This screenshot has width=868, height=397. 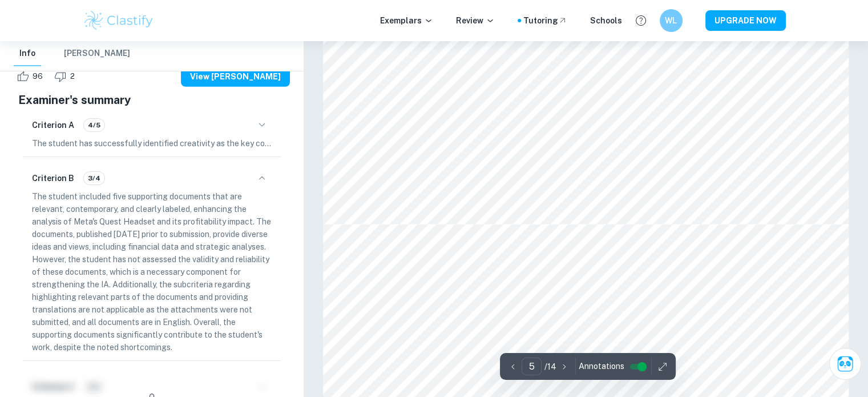 I want to click on h6: Criterion A, so click(x=53, y=125).